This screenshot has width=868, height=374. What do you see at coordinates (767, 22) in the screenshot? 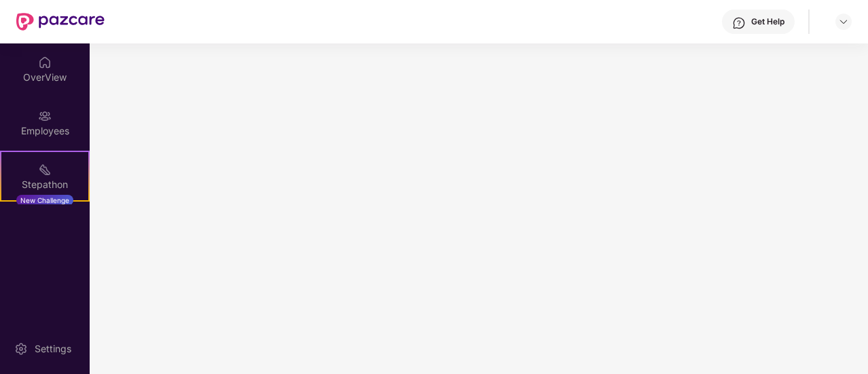
I see `div: Get Help` at bounding box center [767, 22].